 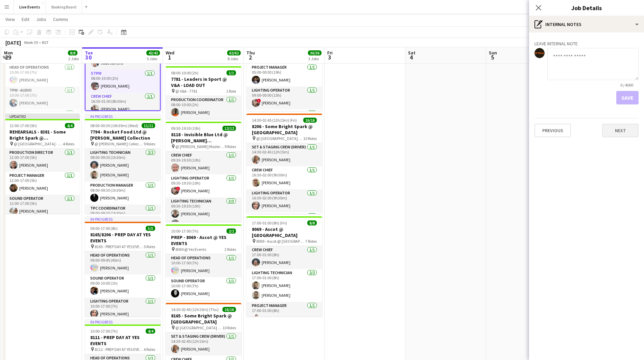 I want to click on span: 42/42, so click(x=153, y=53).